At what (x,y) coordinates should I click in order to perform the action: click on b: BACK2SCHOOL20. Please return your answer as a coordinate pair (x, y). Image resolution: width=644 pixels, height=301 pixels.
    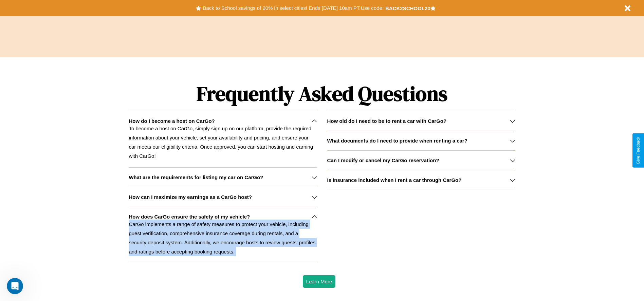
    Looking at the image, I should click on (407, 8).